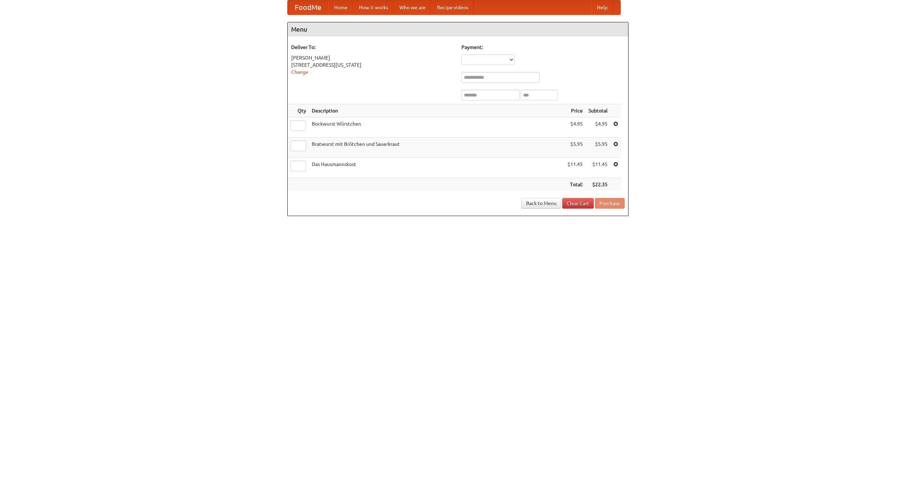  What do you see at coordinates (436, 148) in the screenshot?
I see `td: Bratwurst mit Brötchen und Sauerkraut` at bounding box center [436, 148].